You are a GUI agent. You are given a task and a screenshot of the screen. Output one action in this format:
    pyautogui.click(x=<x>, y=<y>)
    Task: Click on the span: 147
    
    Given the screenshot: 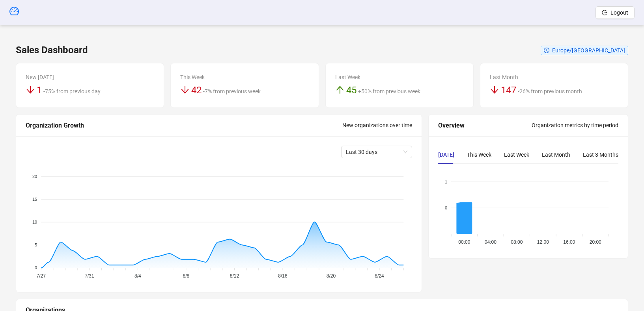 What is the action you would take?
    pyautogui.click(x=508, y=90)
    